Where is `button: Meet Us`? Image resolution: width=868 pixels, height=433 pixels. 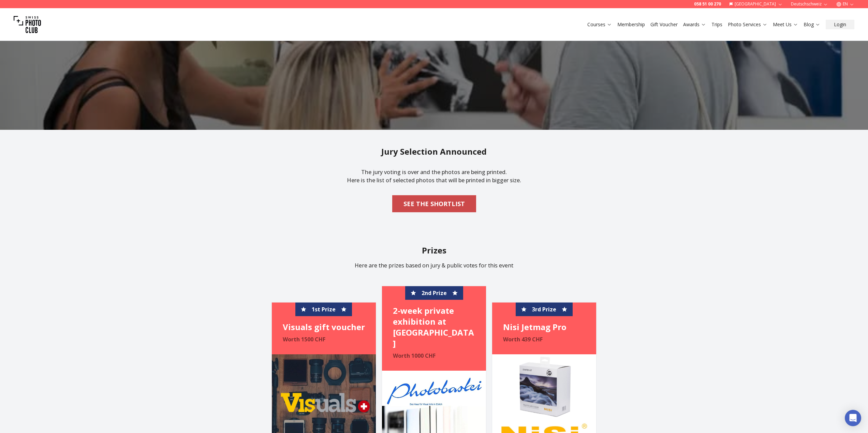
button: Meet Us is located at coordinates (785, 24).